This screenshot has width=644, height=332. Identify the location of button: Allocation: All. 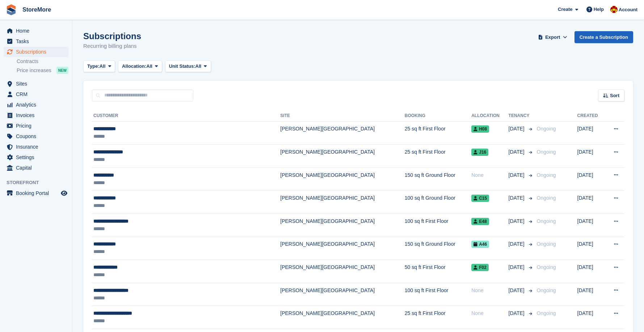
(140, 66).